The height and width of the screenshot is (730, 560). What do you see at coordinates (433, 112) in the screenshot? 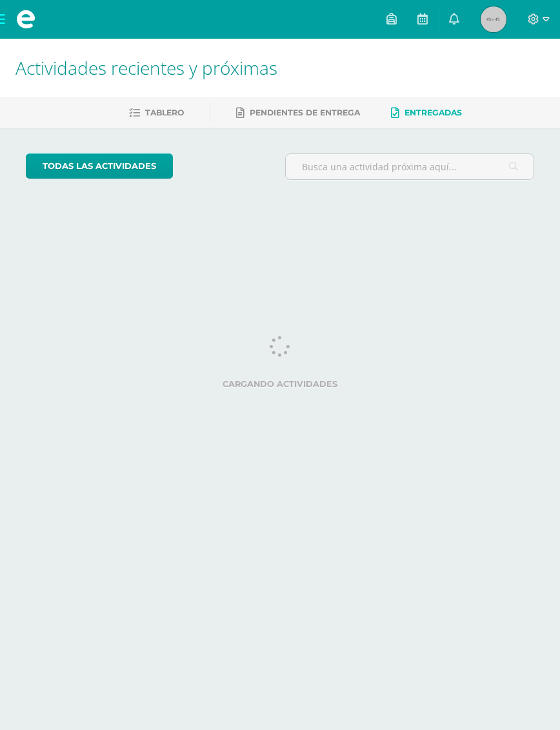
I see `span: Entregadas` at bounding box center [433, 112].